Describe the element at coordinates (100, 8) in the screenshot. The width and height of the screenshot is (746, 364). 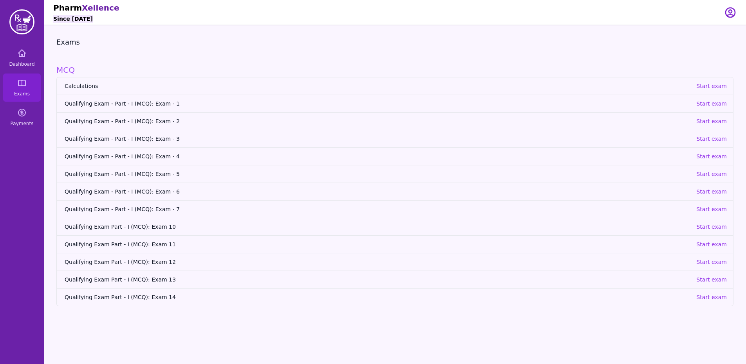
I see `span: Xellence` at that location.